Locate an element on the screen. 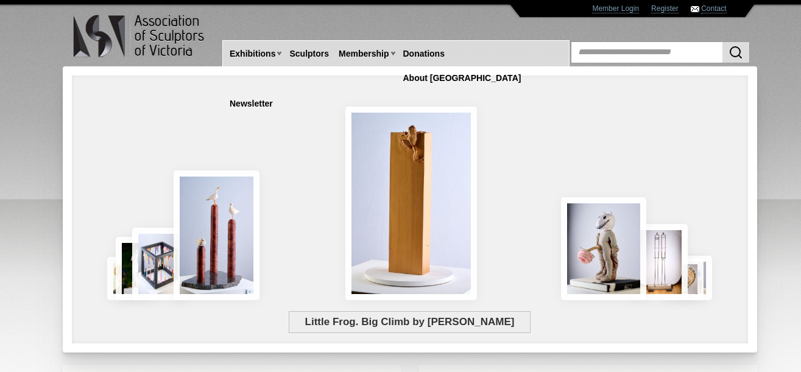 This screenshot has height=372, width=801. a: Exhibitions is located at coordinates (252, 54).